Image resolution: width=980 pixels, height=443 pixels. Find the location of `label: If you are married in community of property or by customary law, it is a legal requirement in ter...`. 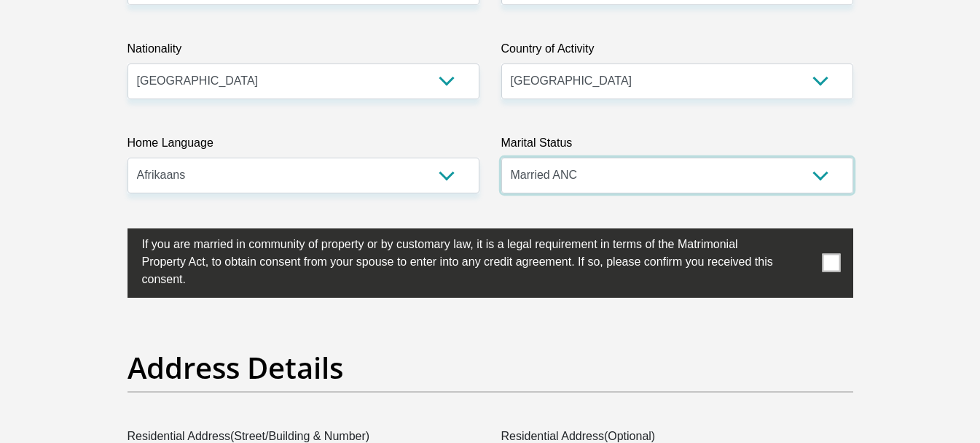

label: If you are married in community of property or by customary law, it is a legal requirement in ter... is located at coordinates (454, 260).